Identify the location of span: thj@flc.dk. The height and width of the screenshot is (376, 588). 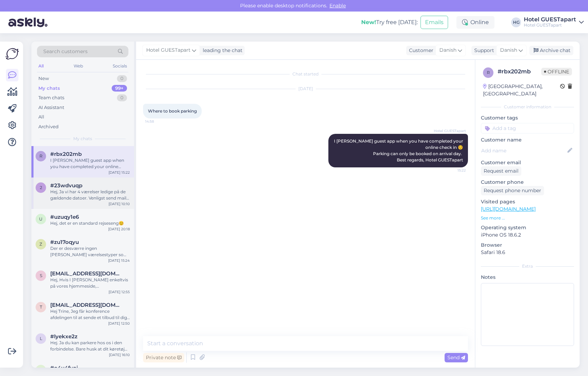
(87, 305).